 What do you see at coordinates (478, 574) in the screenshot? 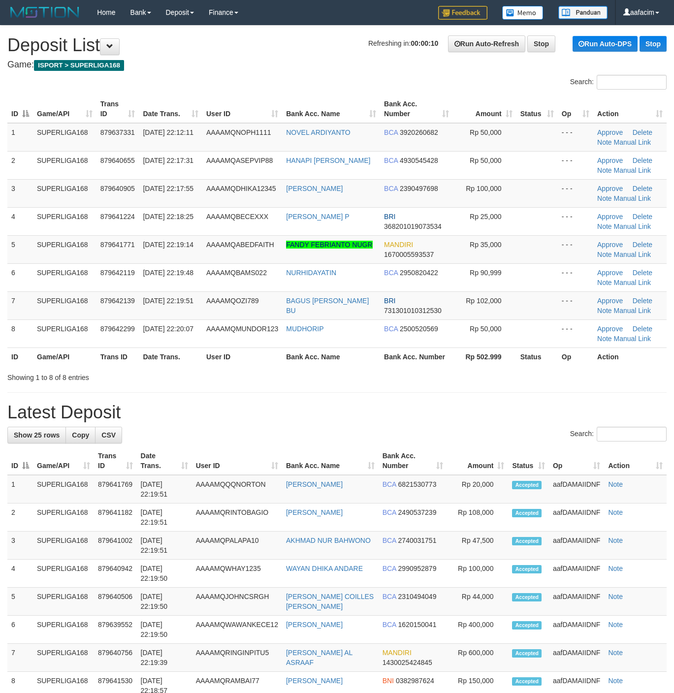
I see `td: Rp 100,000` at bounding box center [478, 574].